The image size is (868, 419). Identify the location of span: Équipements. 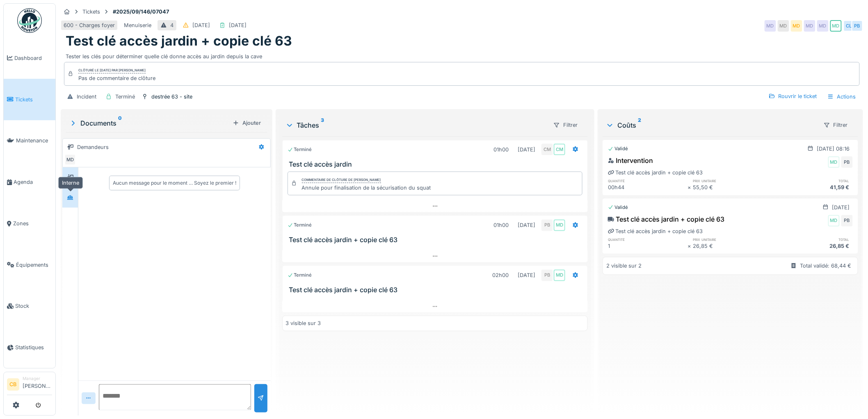
(34, 265).